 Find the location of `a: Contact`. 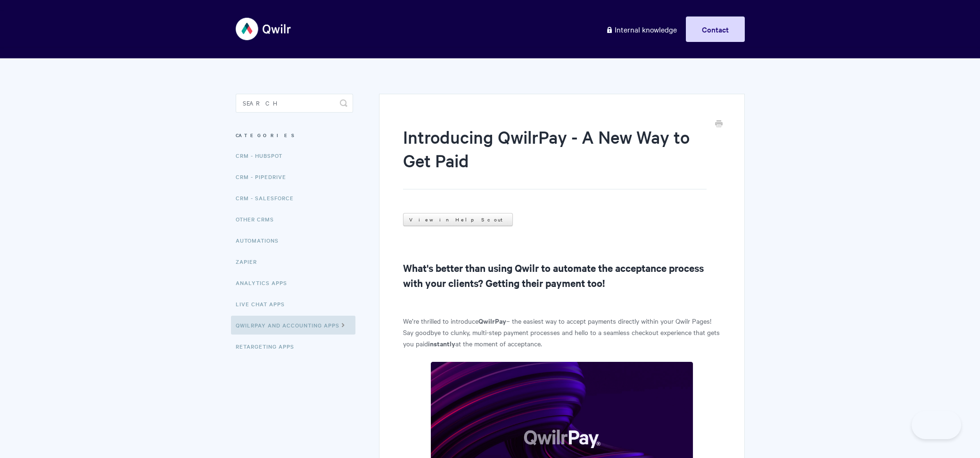

a: Contact is located at coordinates (715, 29).